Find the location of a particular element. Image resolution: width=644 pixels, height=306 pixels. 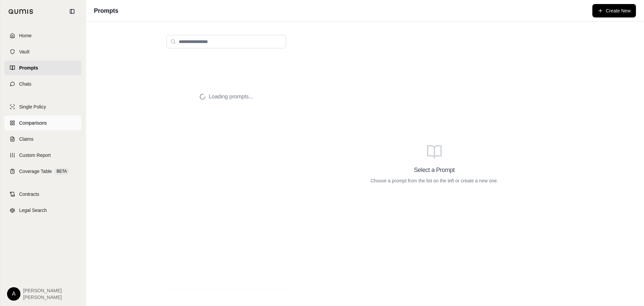

div: A is located at coordinates (14, 294).